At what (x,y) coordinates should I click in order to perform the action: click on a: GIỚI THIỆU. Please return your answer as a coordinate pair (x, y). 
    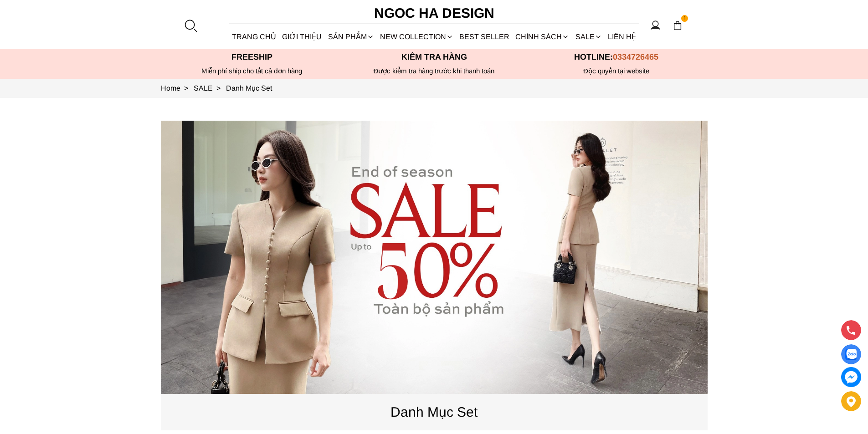
    Looking at the image, I should click on (302, 37).